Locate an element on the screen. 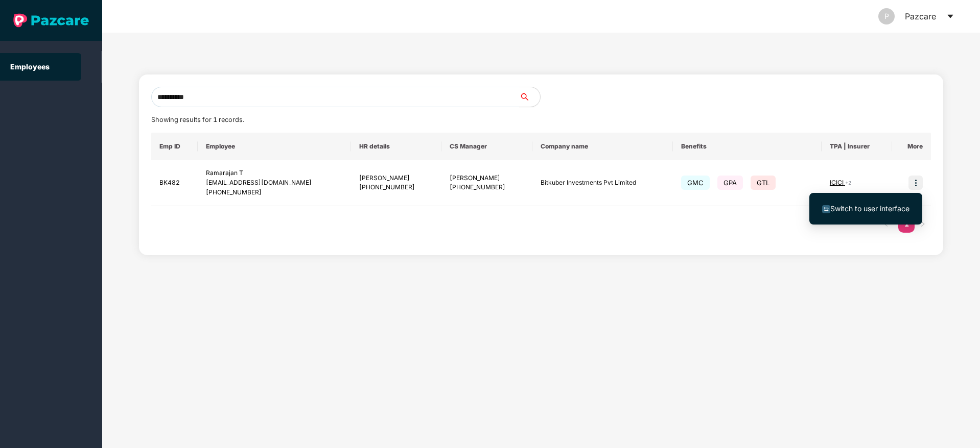  th: HR details is located at coordinates (396, 146).